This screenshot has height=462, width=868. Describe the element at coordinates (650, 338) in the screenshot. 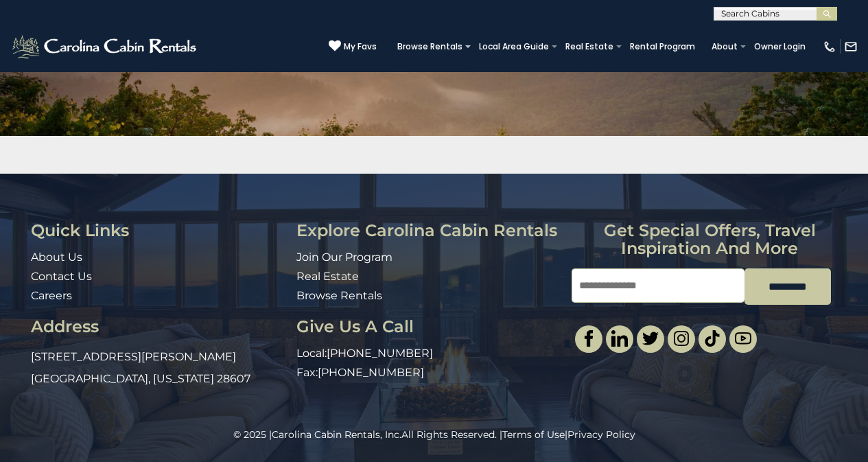

I see `img: twitter-single.svg` at that location.